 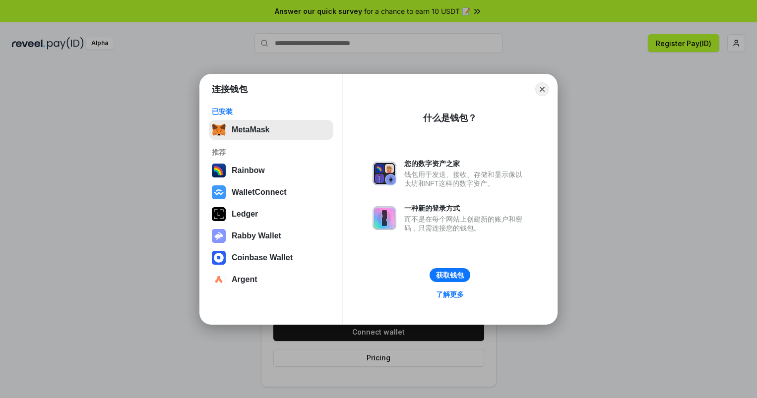 What do you see at coordinates (262, 258) in the screenshot?
I see `div: Coinbase Wallet` at bounding box center [262, 258].